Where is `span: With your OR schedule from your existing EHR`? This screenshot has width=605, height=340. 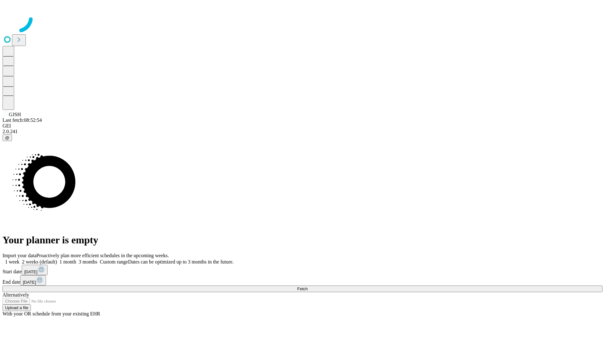 span: With your OR schedule from your existing EHR is located at coordinates (51, 314).